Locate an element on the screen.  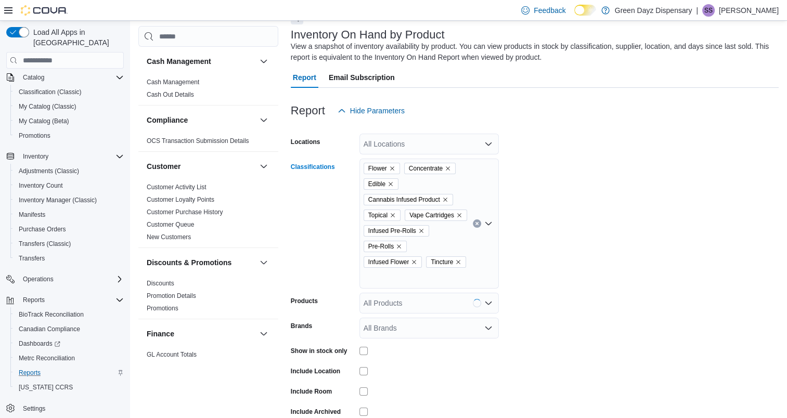
button: BioTrack Reconciliation is located at coordinates (69, 315).